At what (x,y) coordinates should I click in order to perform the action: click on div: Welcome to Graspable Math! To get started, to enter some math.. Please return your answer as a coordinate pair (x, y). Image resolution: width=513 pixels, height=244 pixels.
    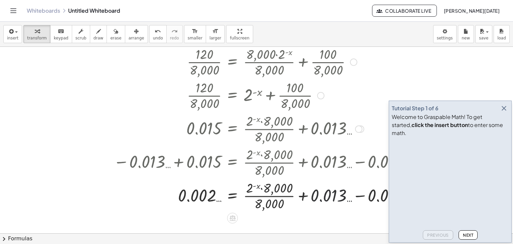
    Looking at the image, I should click on (450, 125).